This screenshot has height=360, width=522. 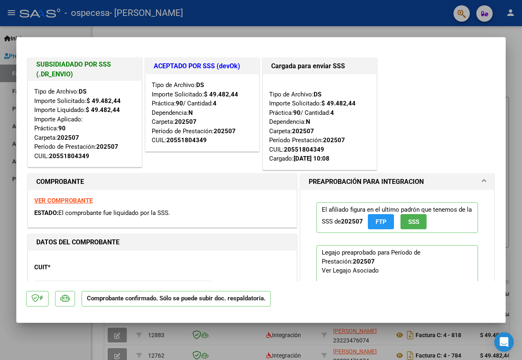 I want to click on p: Comprobante confirmado. Sólo se puede subir doc. respaldatoria., so click(x=176, y=298).